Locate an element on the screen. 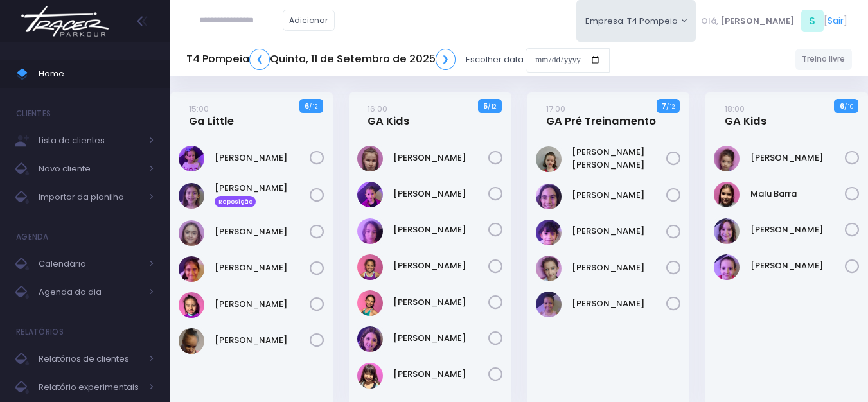  span: Lista de clientes is located at coordinates (90, 140).